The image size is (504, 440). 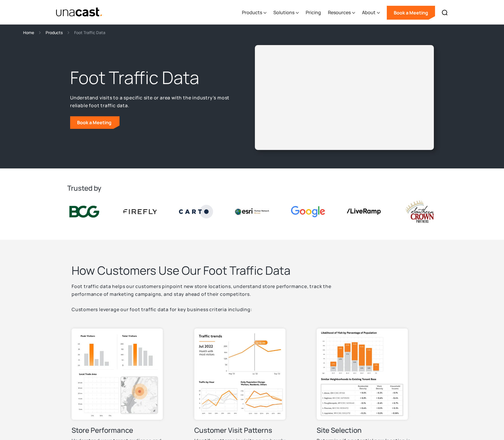 I want to click on img: illustration with Likelihood of Visit by Percentage of Population and Similar Neighborhoods to Ex..., so click(x=362, y=374).